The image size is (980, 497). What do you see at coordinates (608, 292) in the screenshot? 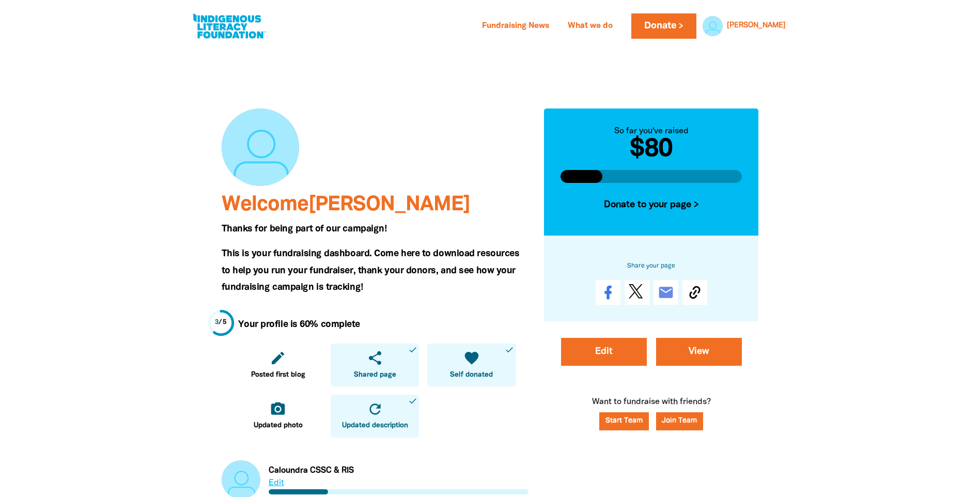
I see `a: Share` at bounding box center [608, 292].